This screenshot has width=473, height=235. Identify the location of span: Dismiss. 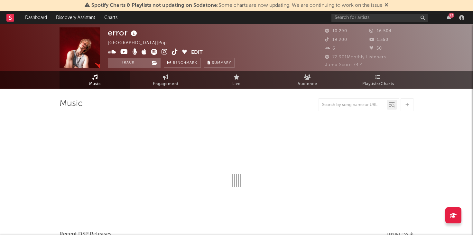
(387, 5).